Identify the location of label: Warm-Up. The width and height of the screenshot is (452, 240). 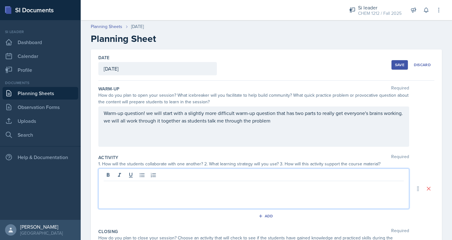
(109, 89).